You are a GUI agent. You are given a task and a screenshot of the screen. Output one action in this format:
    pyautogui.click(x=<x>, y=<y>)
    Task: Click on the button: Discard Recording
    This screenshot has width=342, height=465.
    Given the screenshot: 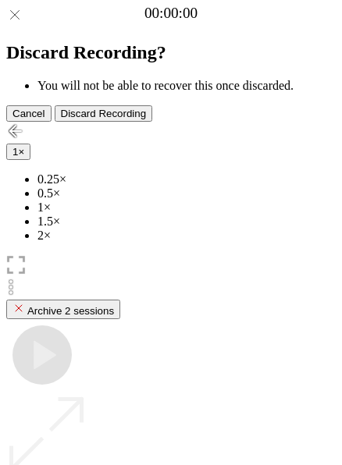 What is the action you would take?
    pyautogui.click(x=104, y=113)
    